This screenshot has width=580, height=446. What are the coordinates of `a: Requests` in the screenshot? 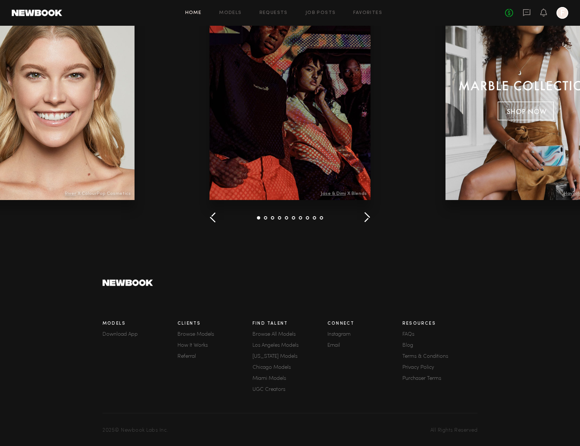 It's located at (273, 13).